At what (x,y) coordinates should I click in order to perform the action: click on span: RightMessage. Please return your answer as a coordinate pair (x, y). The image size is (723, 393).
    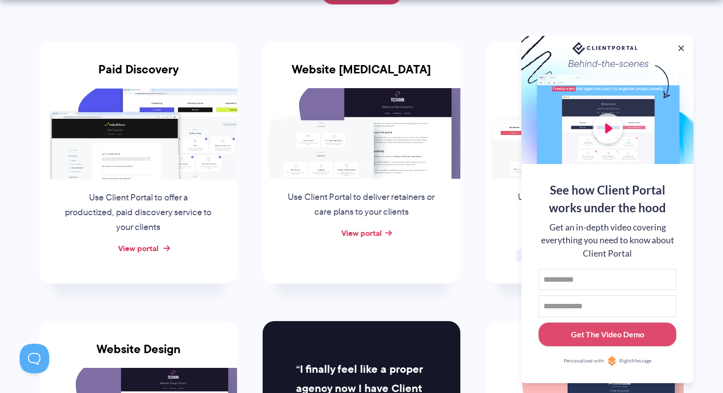
    Looking at the image, I should click on (635, 361).